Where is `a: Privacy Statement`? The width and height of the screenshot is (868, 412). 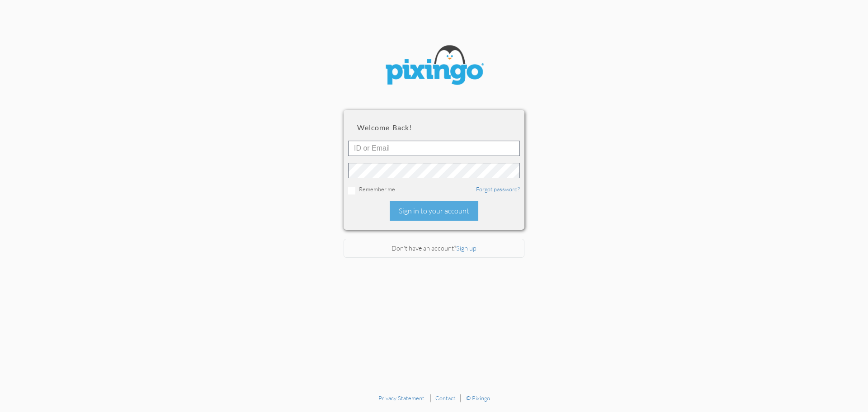 a: Privacy Statement is located at coordinates (401, 398).